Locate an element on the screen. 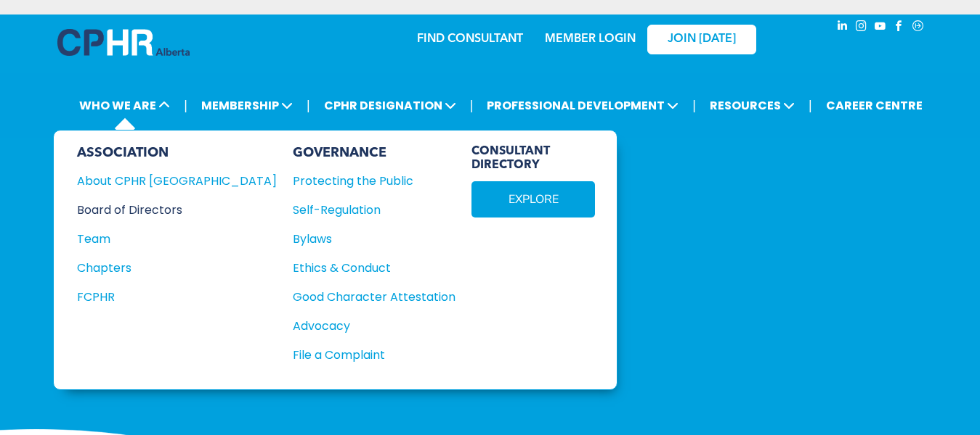 Image resolution: width=980 pixels, height=435 pixels. div: GOVERNANCE is located at coordinates (374, 153).